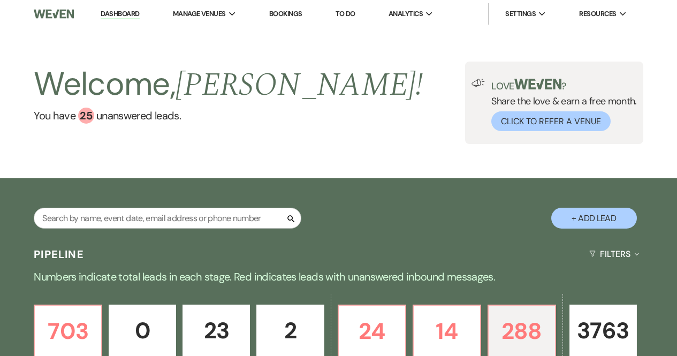  Describe the element at coordinates (168, 218) in the screenshot. I see `input: Search by name, event date, email address or phone number` at that location.